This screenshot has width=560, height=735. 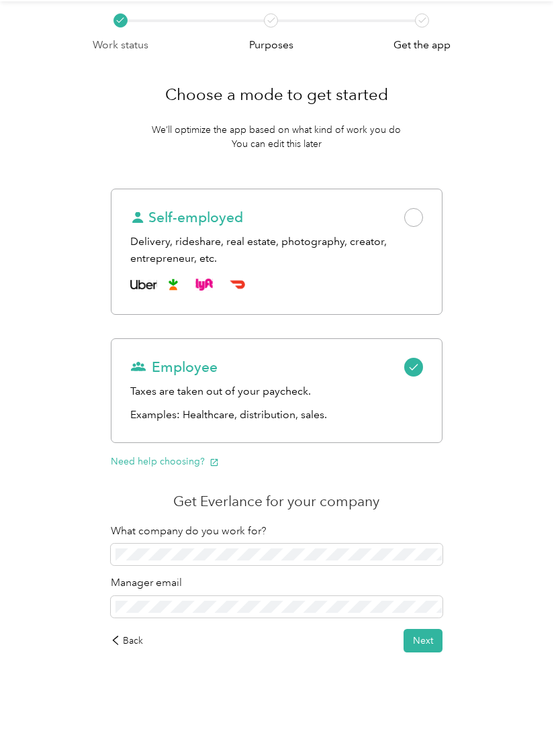 What do you see at coordinates (271, 45) in the screenshot?
I see `p: Purposes` at bounding box center [271, 45].